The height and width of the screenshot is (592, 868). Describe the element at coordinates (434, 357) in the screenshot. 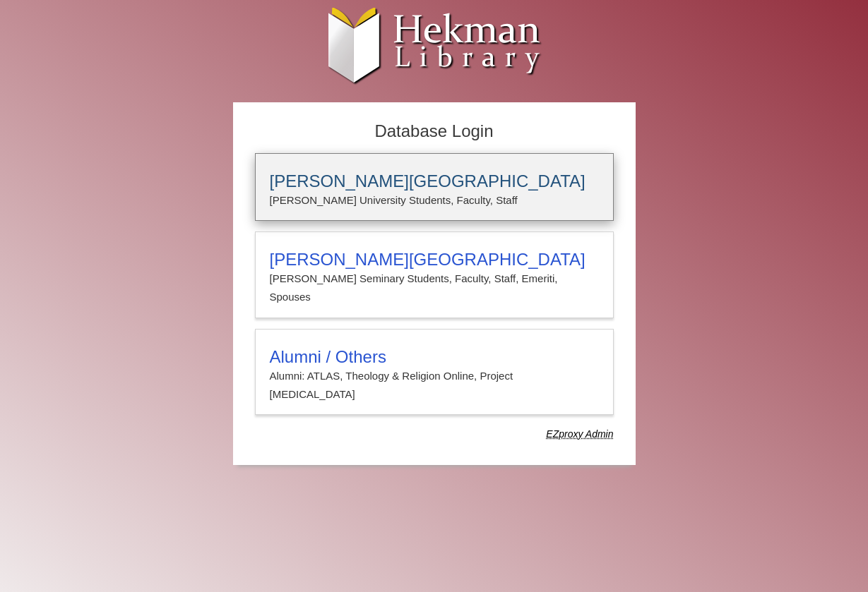

I see `h3: Alumni / Others` at that location.